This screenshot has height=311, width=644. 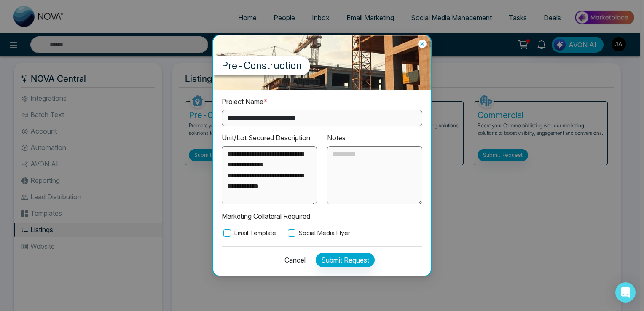 What do you see at coordinates (227, 233) in the screenshot?
I see `input: Email Template` at bounding box center [227, 233].